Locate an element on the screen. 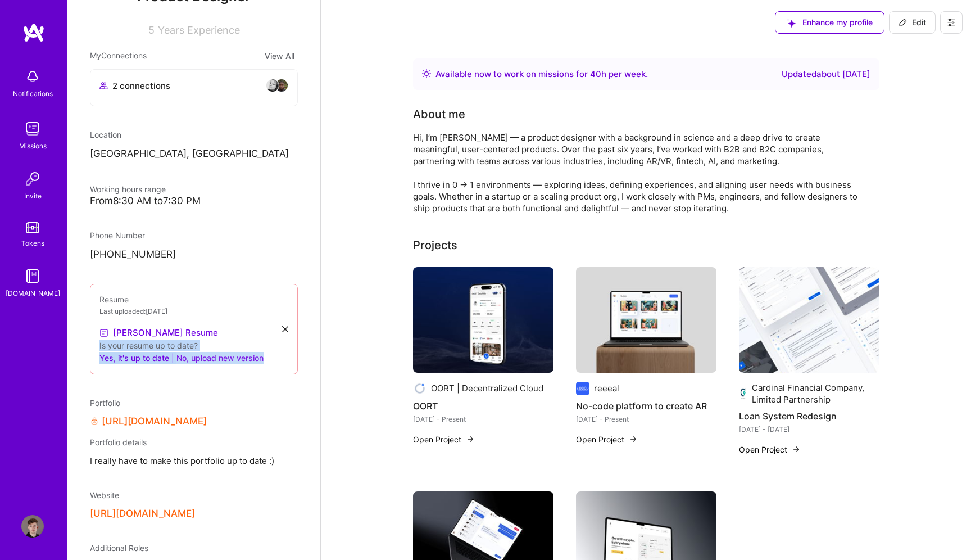 This screenshot has width=971, height=560. span: Additional Roles is located at coordinates (119, 547).